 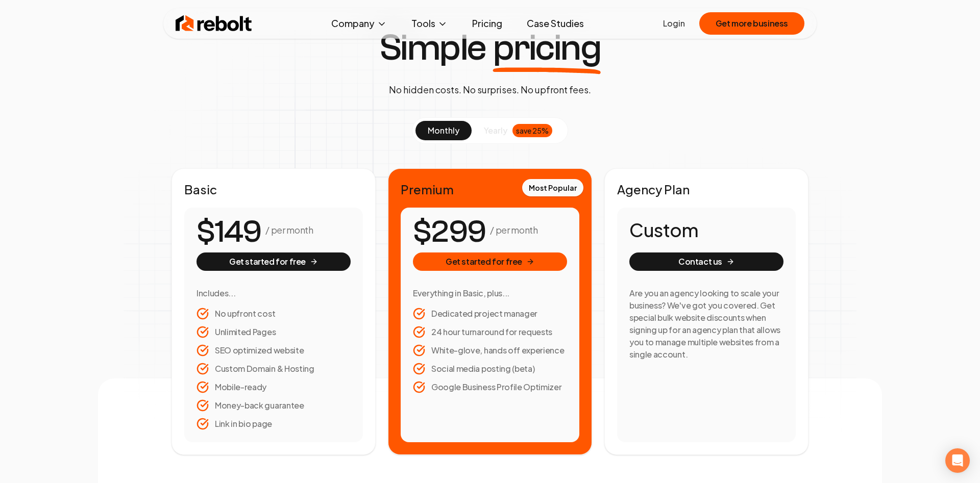 I want to click on button: Company, so click(x=359, y=23).